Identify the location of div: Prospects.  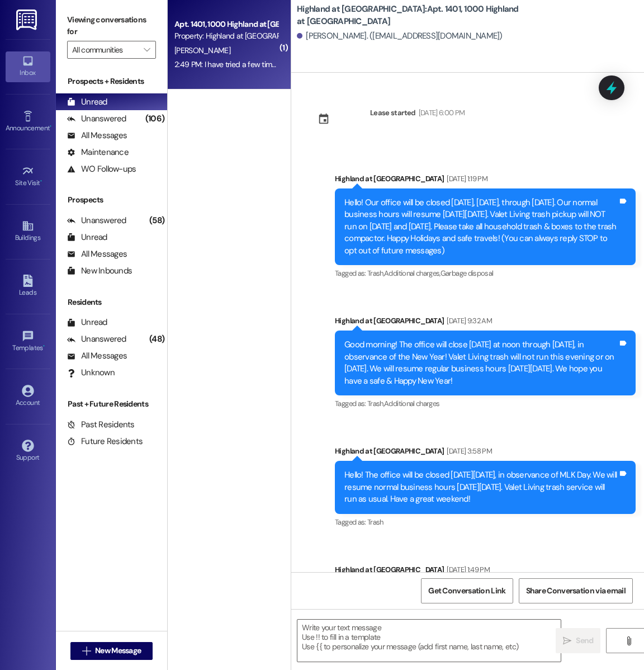
(111, 199).